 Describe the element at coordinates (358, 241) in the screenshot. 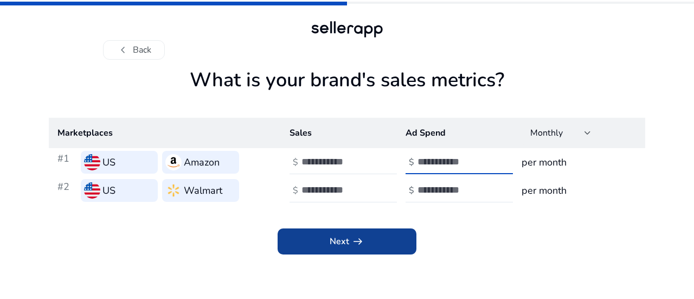

I see `span: arrow_right_alt` at that location.